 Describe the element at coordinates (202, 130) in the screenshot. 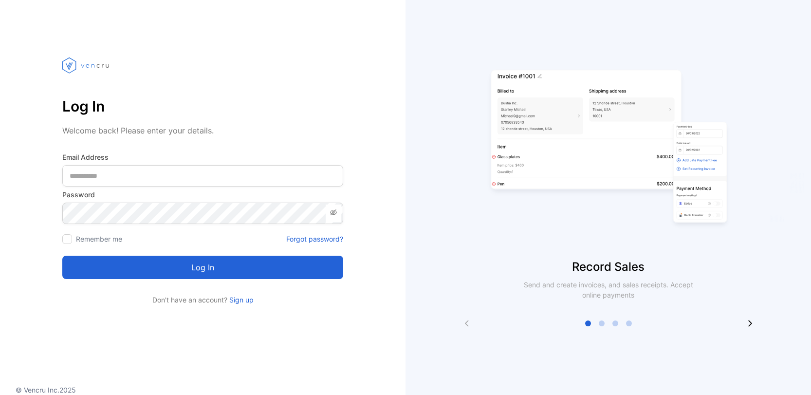

I see `p: Welcome back! Please enter your details.` at that location.